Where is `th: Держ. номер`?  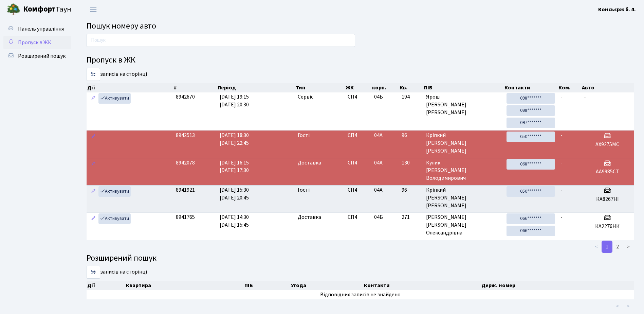 th: Держ. номер is located at coordinates (560, 285).